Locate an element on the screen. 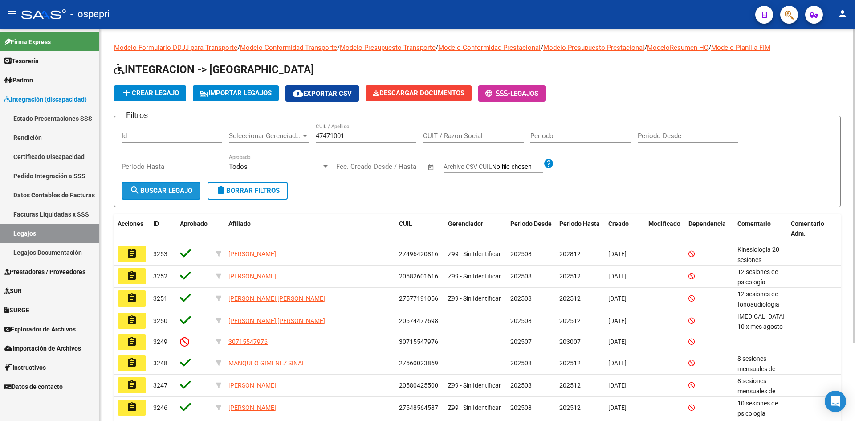  button: Buscar Legajo is located at coordinates (161, 191).